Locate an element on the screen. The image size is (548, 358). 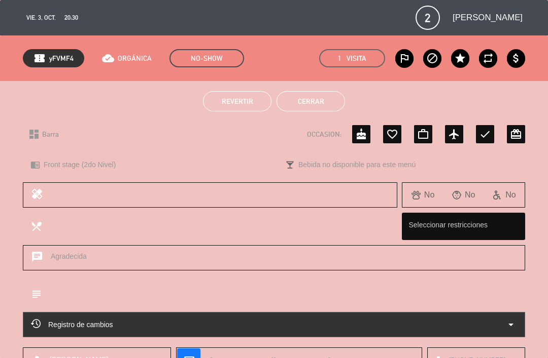
span: Registro de cambios is located at coordinates (72, 325).